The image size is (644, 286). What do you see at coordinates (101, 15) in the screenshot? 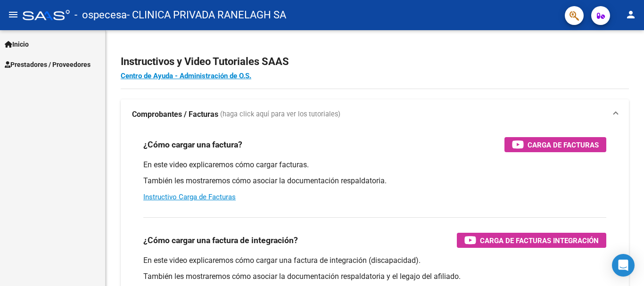
I see `span: - ospecesa` at bounding box center [101, 15].